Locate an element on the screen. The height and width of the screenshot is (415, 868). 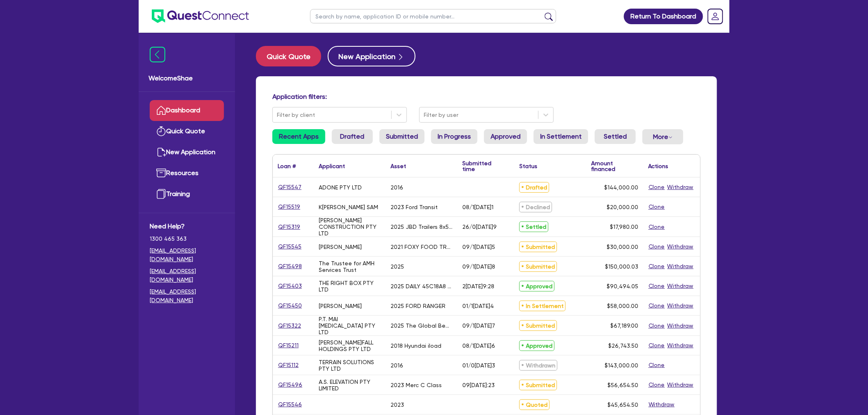
a: QF15519 is located at coordinates (289, 206).